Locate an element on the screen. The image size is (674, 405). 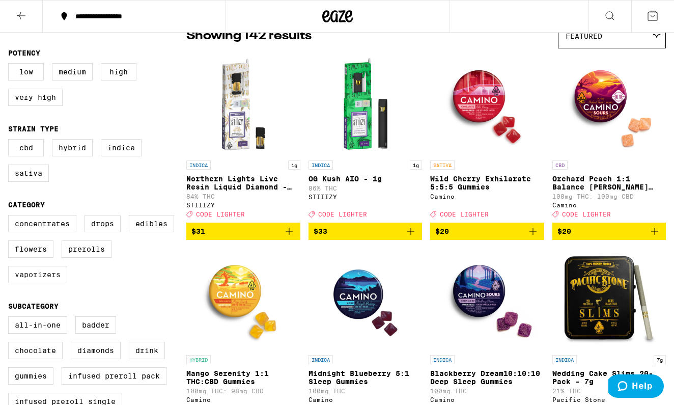
label: Low is located at coordinates (26, 72).